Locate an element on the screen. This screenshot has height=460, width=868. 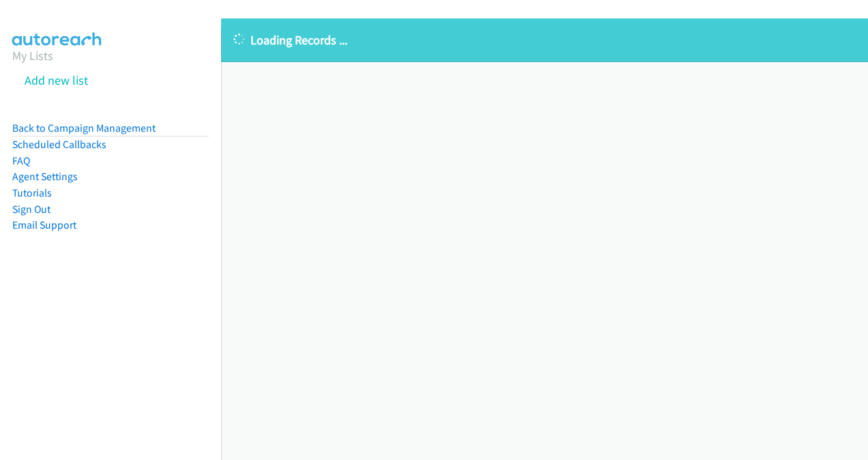
a: Agent Settings is located at coordinates (45, 176).